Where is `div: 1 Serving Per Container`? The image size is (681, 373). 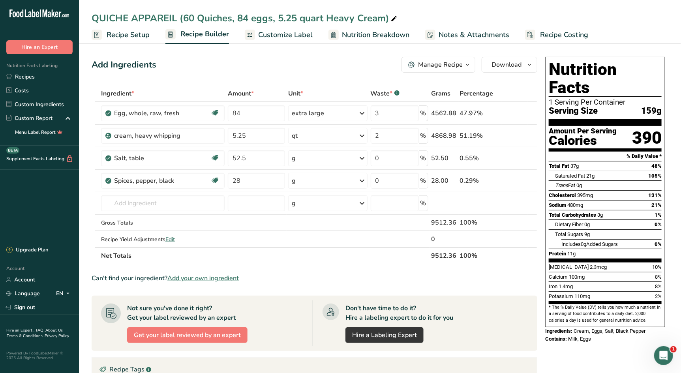 div: 1 Serving Per Container is located at coordinates (605, 102).